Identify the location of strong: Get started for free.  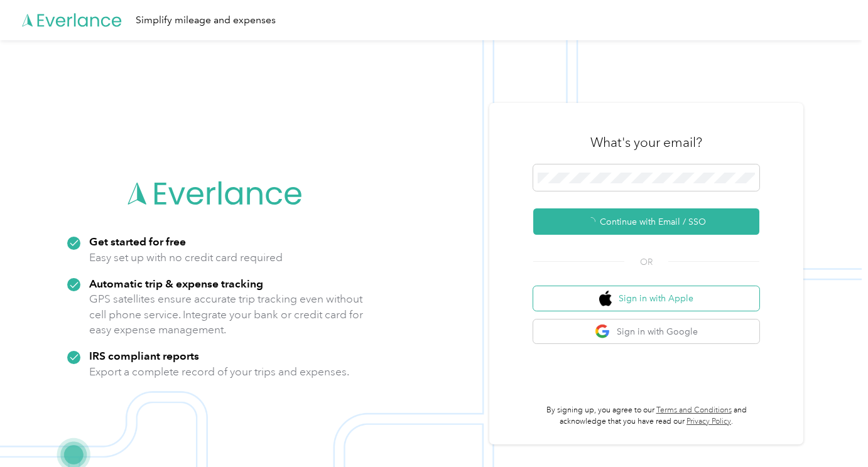
(138, 241).